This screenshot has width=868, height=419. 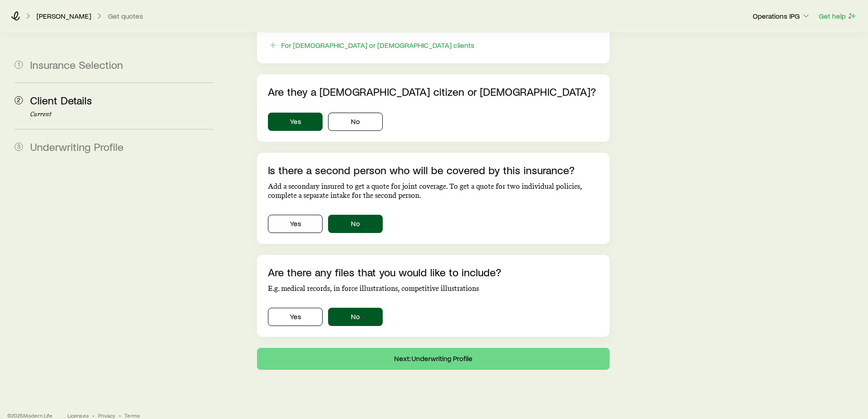 What do you see at coordinates (433, 359) in the screenshot?
I see `button: Next: Underwriting Profile` at bounding box center [433, 359].